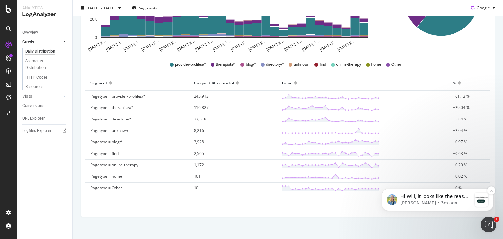 The image size is (503, 239). I want to click on a: Conversions, so click(45, 106).